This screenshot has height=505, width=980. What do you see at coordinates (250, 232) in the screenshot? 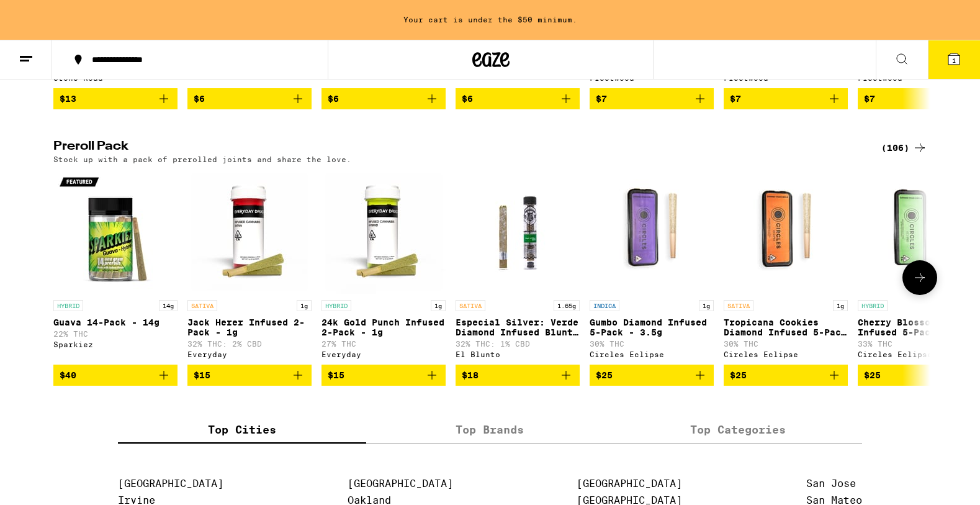
I see `img: Everyday - Jack Herer Infused 2-Pack - 1g` at bounding box center [250, 232].